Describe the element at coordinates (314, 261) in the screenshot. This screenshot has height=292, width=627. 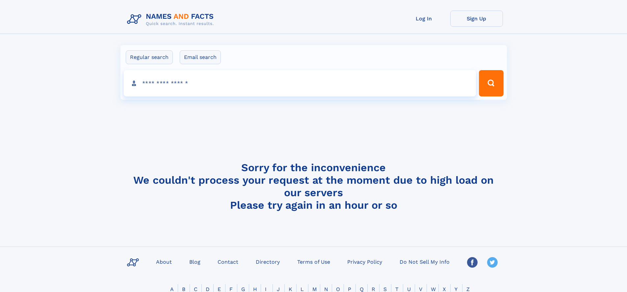
I see `a: Terms of Use` at that location.